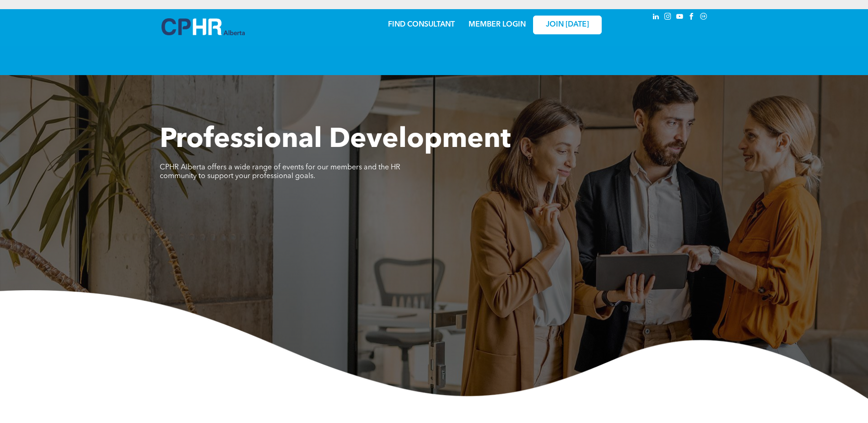  I want to click on a: Social network, so click(704, 17).